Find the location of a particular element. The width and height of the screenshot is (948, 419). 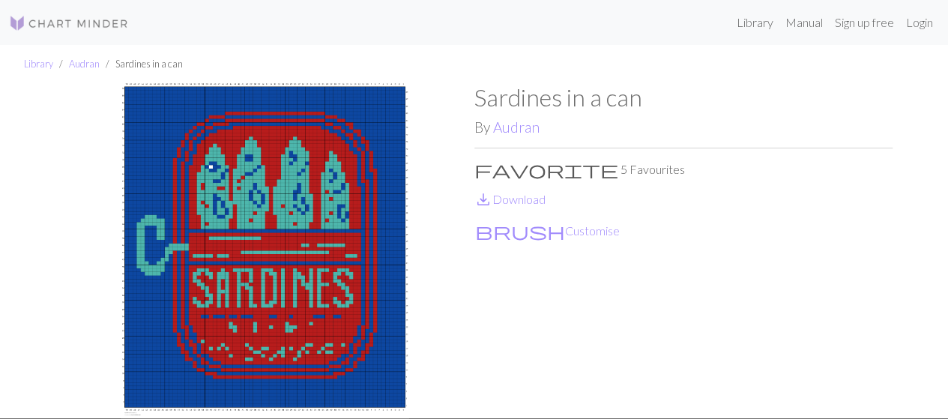

p: 5 Favourites is located at coordinates (684, 169).